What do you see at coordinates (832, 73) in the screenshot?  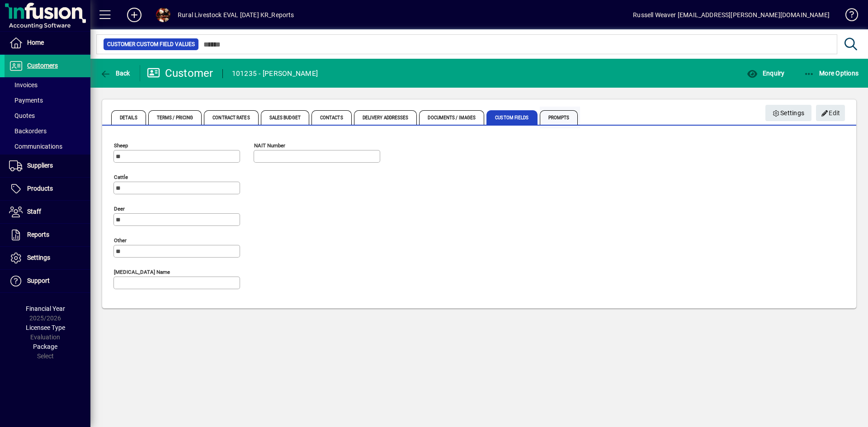 I see `button: More Options` at bounding box center [832, 73].